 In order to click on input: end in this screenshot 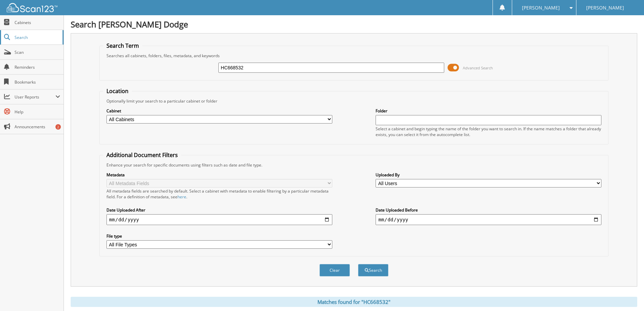, I will do `click(488, 219)`.